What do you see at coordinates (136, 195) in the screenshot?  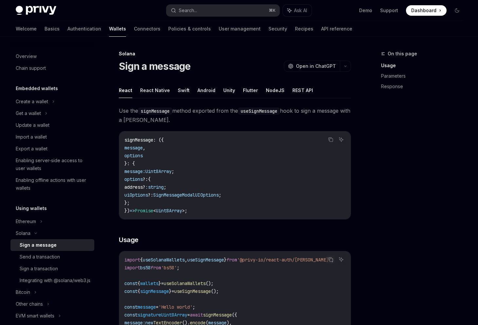 I see `span: uiOptions` at bounding box center [136, 195].